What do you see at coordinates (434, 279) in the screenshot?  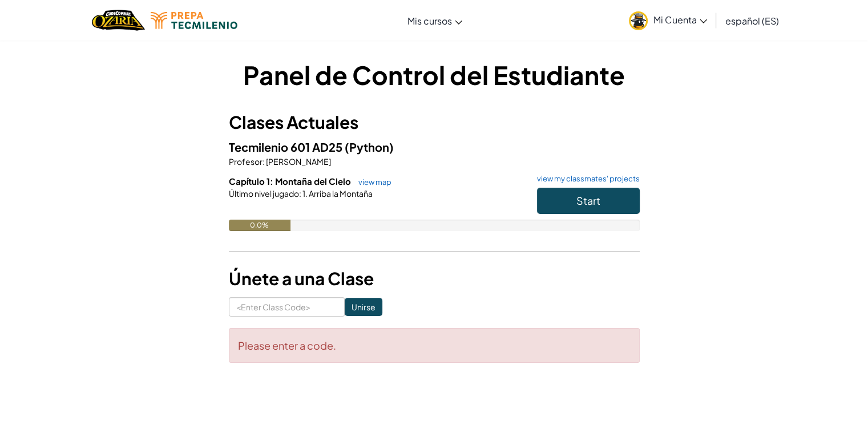 I see `h3: Únete a una Clase` at bounding box center [434, 279].